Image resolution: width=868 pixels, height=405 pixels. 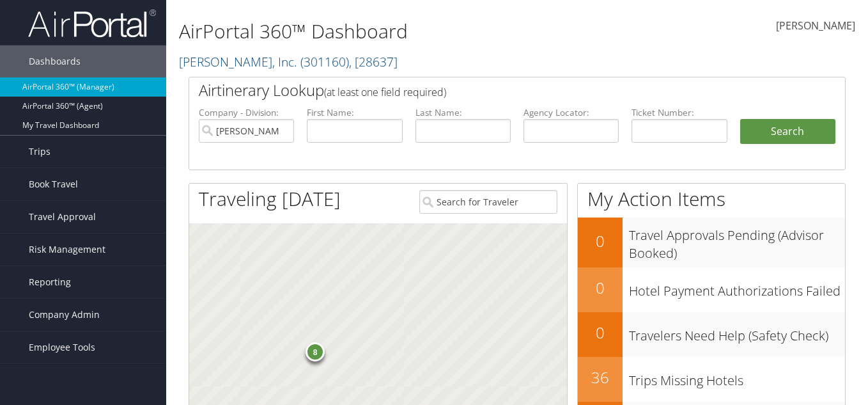 I want to click on h3: Travelers Need Help (Safety Check), so click(x=737, y=332).